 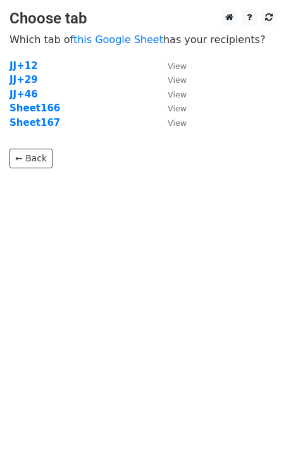 I want to click on a: Sheet167, so click(x=35, y=123).